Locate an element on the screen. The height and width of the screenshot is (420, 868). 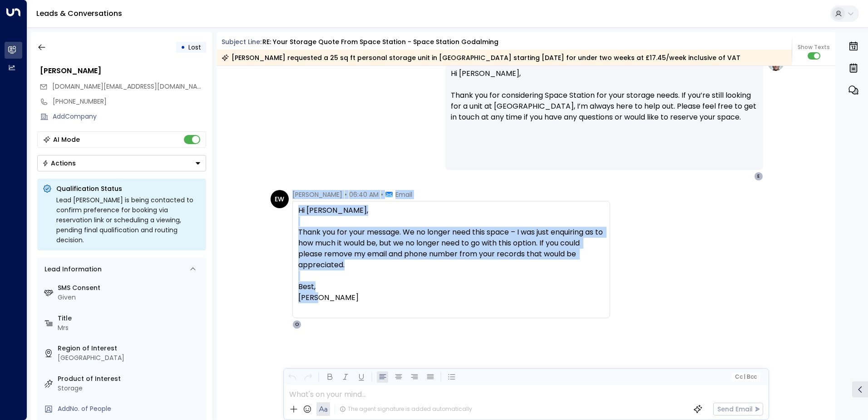
a: Leads & Conversations is located at coordinates (79, 13).